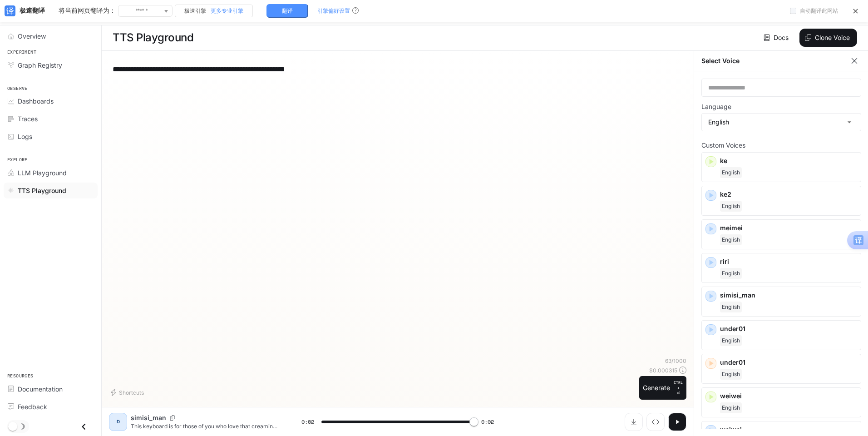  What do you see at coordinates (32, 36) in the screenshot?
I see `span: Overview` at bounding box center [32, 36].